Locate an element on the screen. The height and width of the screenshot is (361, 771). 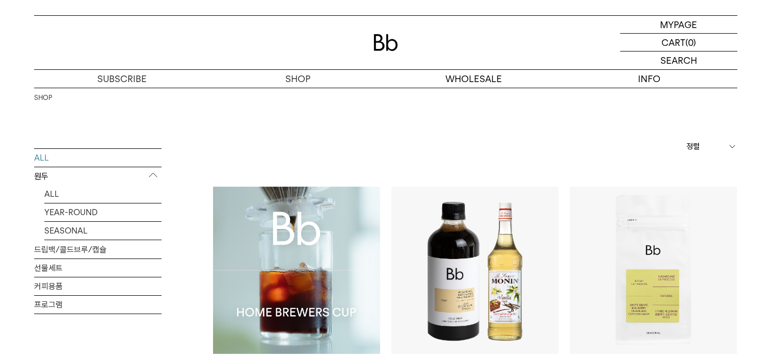
a: 토스트 콜드브루 x 바닐라 시럽 세트 is located at coordinates (475, 270).